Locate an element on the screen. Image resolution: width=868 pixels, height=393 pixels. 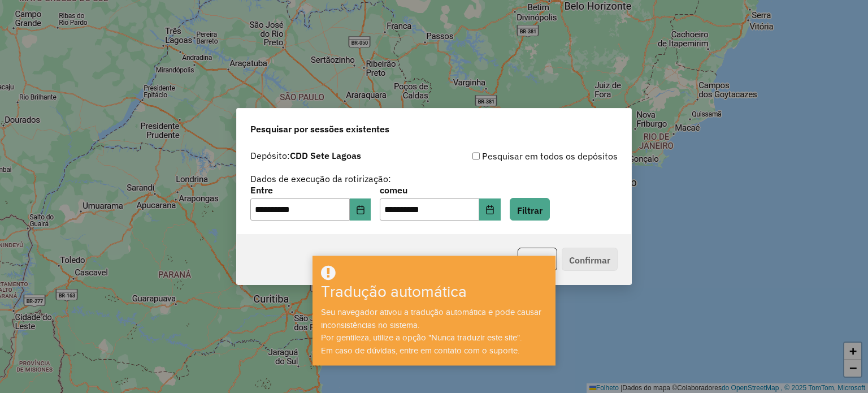
font: Em caso de dúvidas, entre em contato com o suporte. is located at coordinates (420, 350).